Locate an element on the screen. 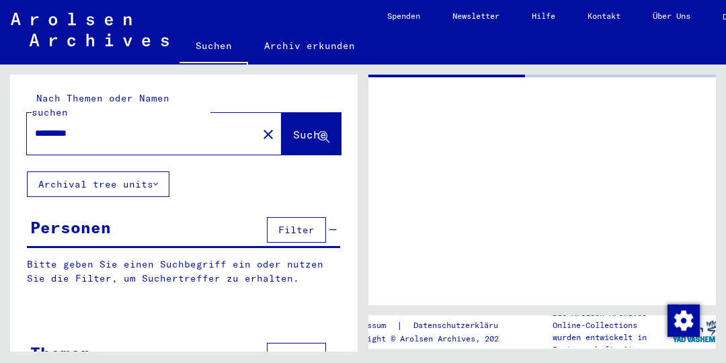 Image resolution: width=726 pixels, height=363 pixels. img: Arolsen_neg.svg is located at coordinates (89, 30).